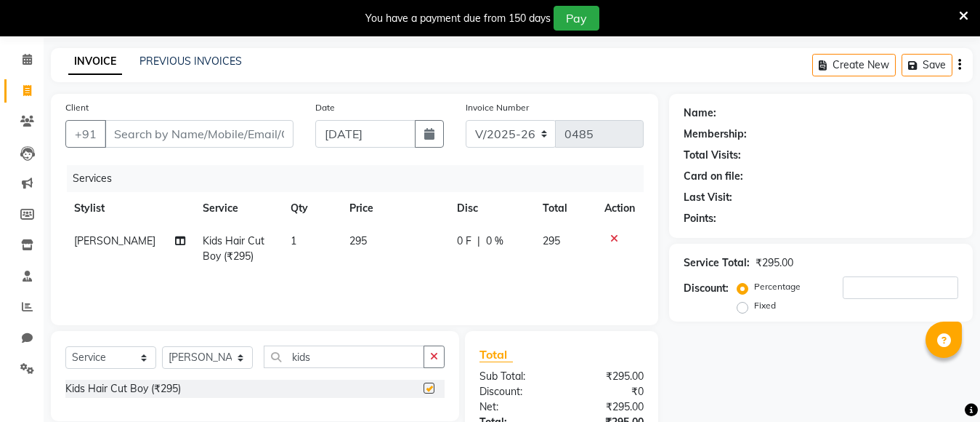  What do you see at coordinates (515, 376) in the screenshot?
I see `div: Sub Total:` at bounding box center [515, 376].